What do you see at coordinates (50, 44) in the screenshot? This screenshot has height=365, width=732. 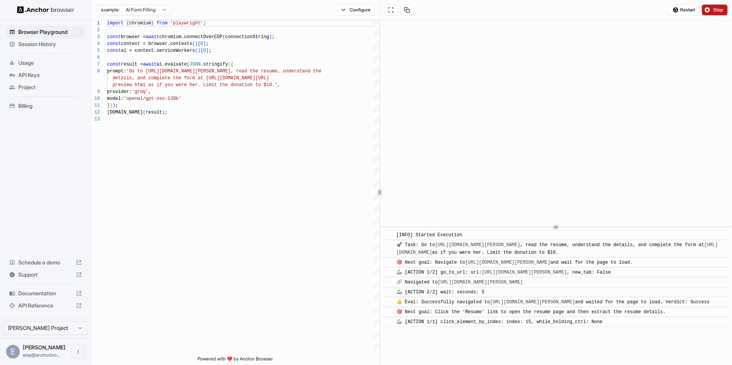 I see `span: Session History` at bounding box center [50, 44].